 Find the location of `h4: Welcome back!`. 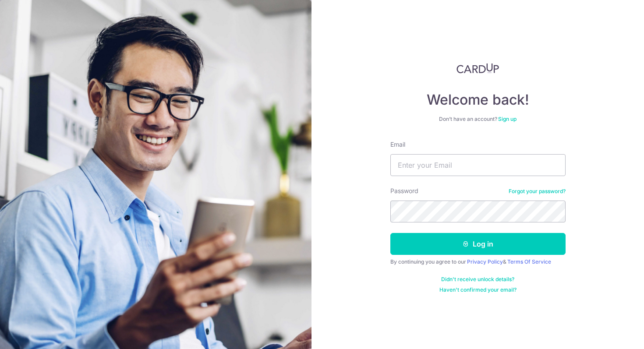

h4: Welcome back! is located at coordinates (478, 100).